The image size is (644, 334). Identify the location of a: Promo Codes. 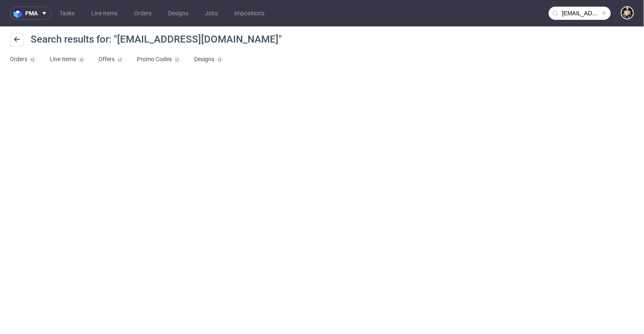
(159, 60).